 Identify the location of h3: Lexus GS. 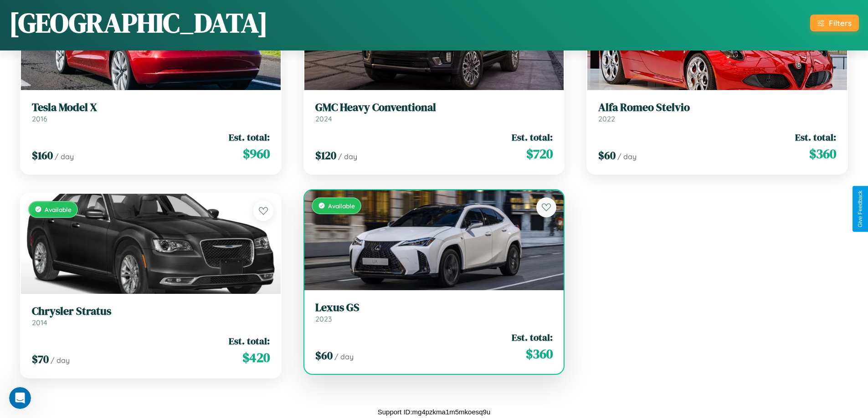
(434, 307).